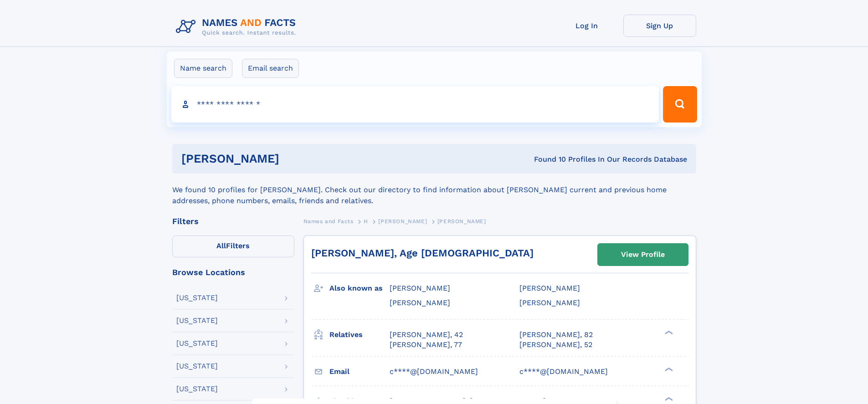 Image resolution: width=868 pixels, height=404 pixels. Describe the element at coordinates (643, 255) in the screenshot. I see `a: View Profile` at that location.